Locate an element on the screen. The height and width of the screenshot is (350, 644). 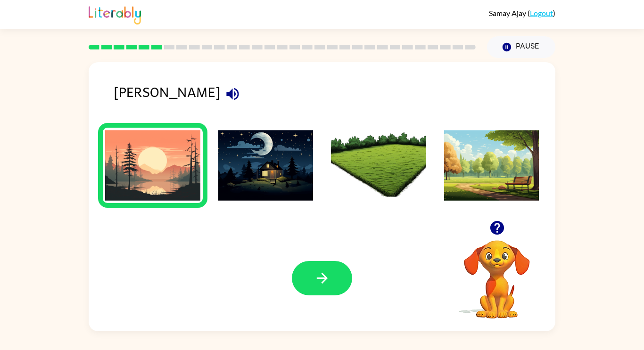
img: Answer choice 1 is located at coordinates (153, 165).